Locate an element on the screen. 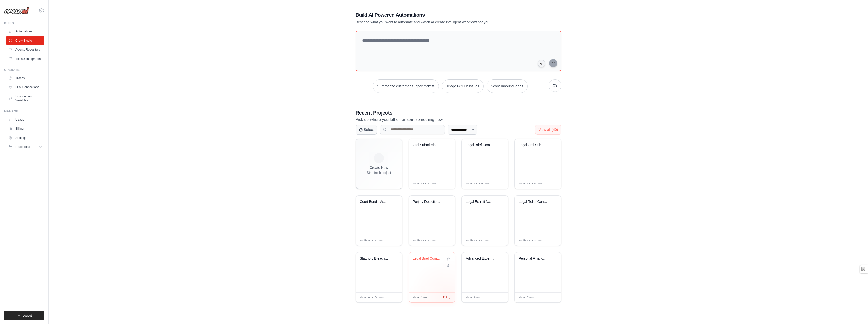  span: Modified about 24 hours is located at coordinates (372, 297).